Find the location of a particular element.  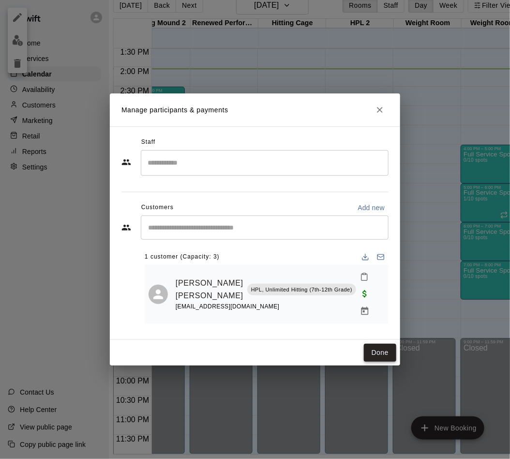

button: Done is located at coordinates (380, 352).